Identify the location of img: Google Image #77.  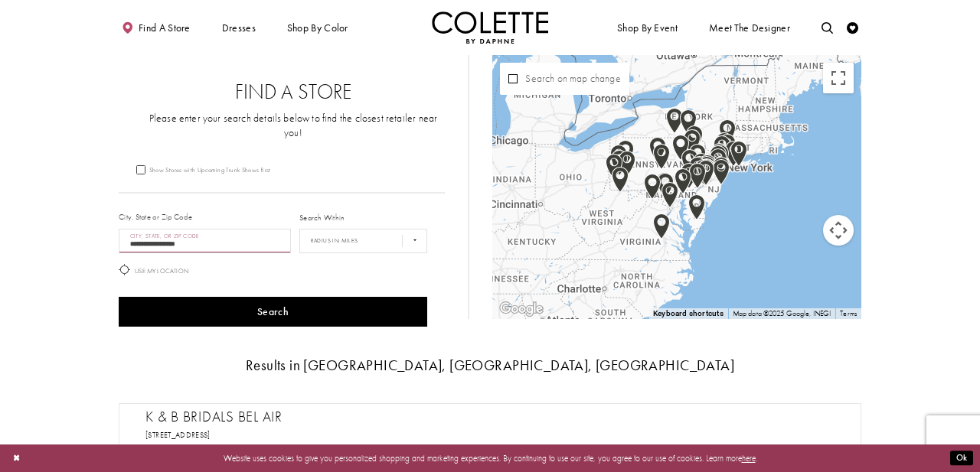
(718, 159).